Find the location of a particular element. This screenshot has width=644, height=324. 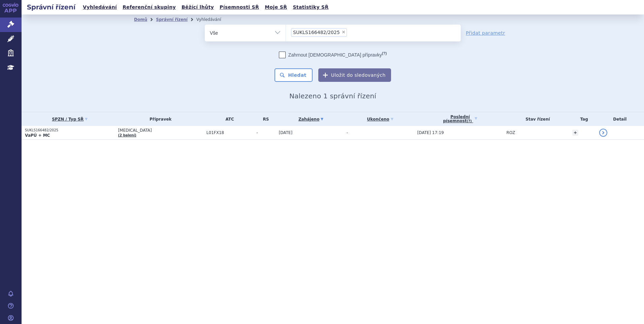

th: RS is located at coordinates (264, 119).